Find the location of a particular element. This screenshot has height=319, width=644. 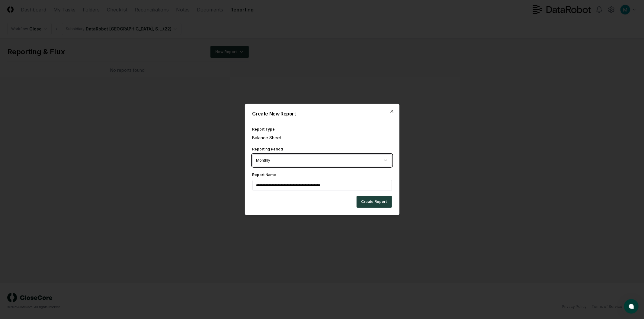

label: Reporting Period is located at coordinates (268, 149).